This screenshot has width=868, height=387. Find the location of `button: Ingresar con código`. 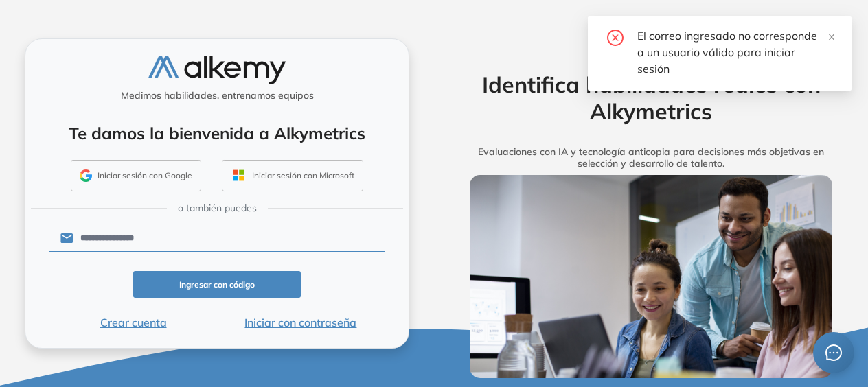

button: Ingresar con código is located at coordinates (217, 284).